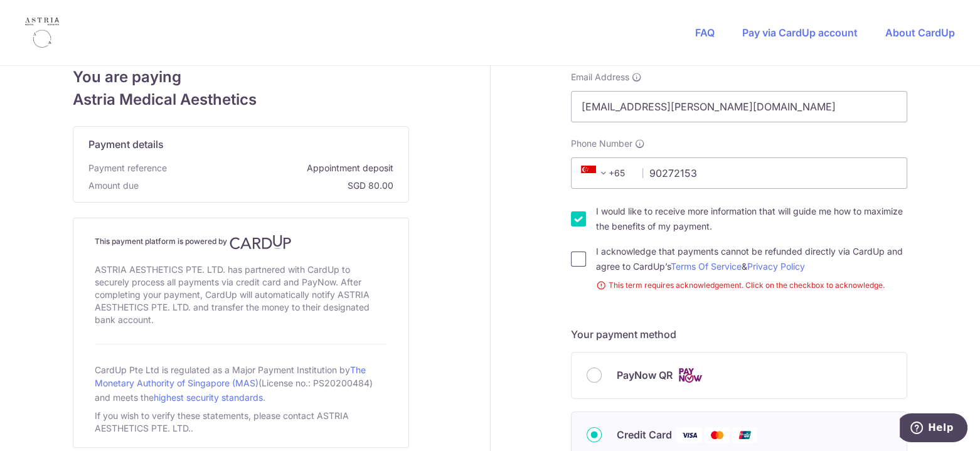  Describe the element at coordinates (689, 434) in the screenshot. I see `img: Visa` at that location.